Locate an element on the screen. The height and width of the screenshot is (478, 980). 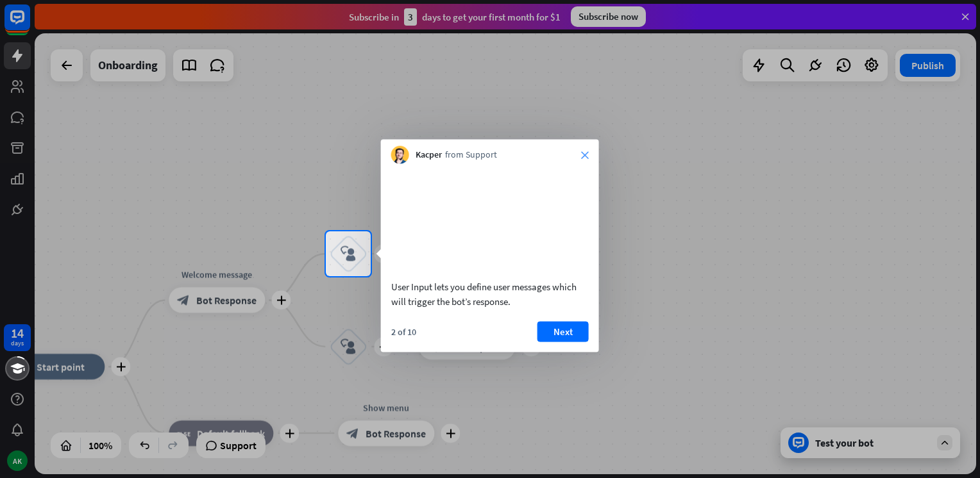
div: User Input lets you define user messages which will trigger the bot’s response. is located at coordinates (490, 293).